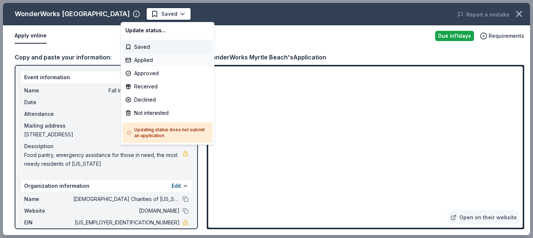 The image size is (533, 238). I want to click on div: Update status..., so click(167, 30).